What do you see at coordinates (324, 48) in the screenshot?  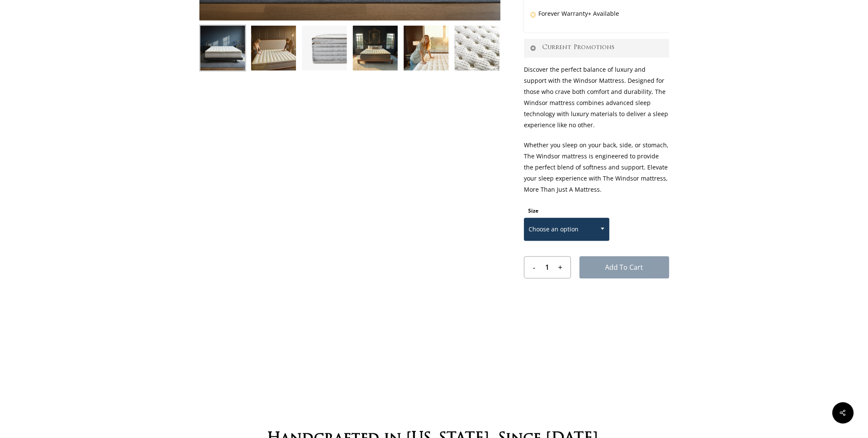 I see `img: Windsor-Side-Profile-HD-Closeup` at bounding box center [324, 48].